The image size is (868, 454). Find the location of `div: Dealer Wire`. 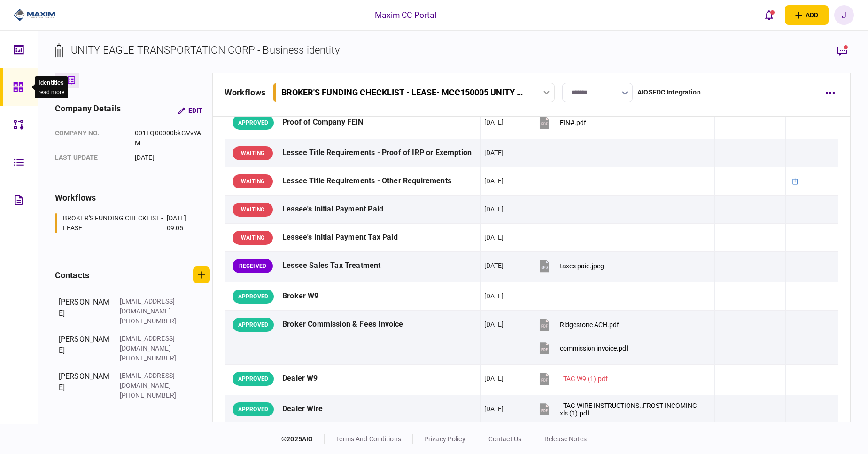

div: Dealer Wire is located at coordinates (379, 408).